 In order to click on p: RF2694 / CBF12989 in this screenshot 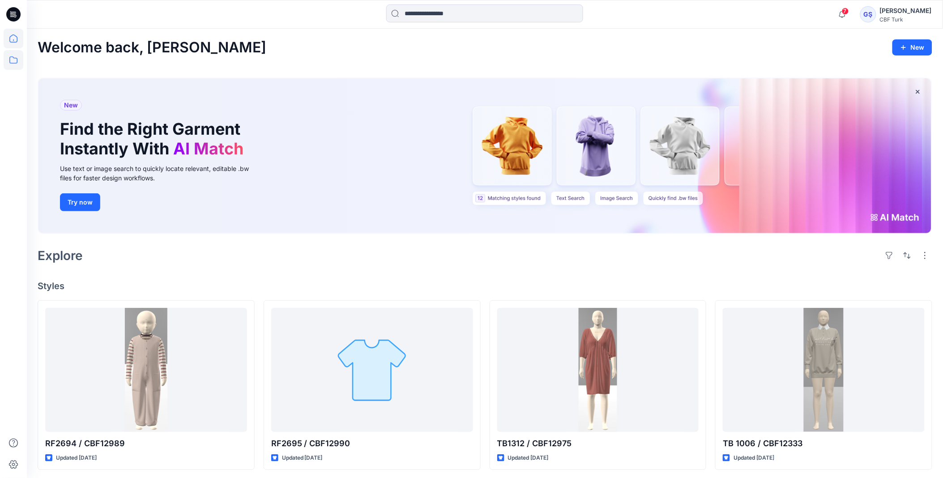, I will do `click(146, 444)`.